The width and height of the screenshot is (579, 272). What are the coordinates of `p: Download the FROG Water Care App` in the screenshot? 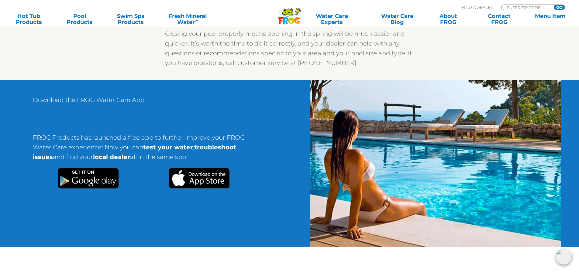 It's located at (144, 103).